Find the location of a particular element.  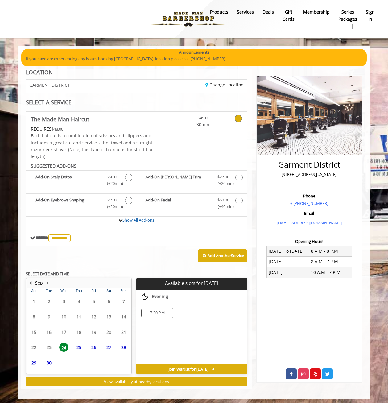

span: GARMENT DISTRICT is located at coordinates (50, 85).